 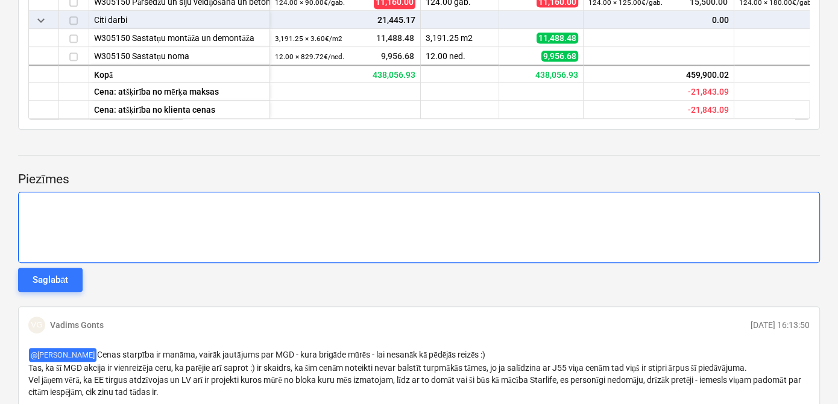 What do you see at coordinates (37, 324) in the screenshot?
I see `span: VG` at bounding box center [37, 324].